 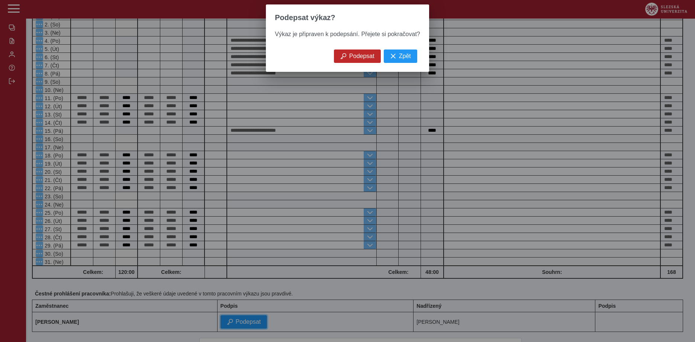 What do you see at coordinates (305, 17) in the screenshot?
I see `span: Podepsat výkaz?` at bounding box center [305, 17].